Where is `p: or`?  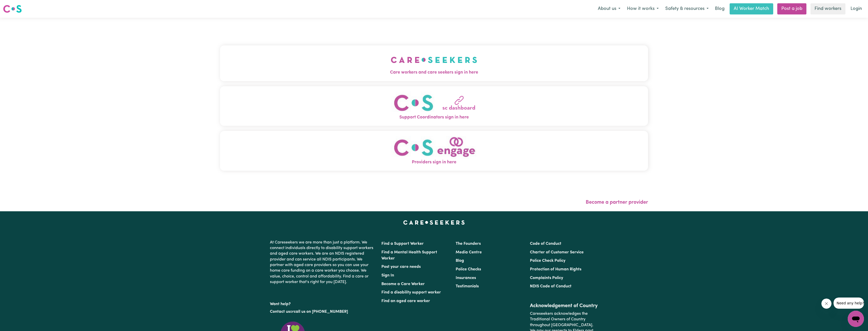
p: or is located at coordinates (323, 312).